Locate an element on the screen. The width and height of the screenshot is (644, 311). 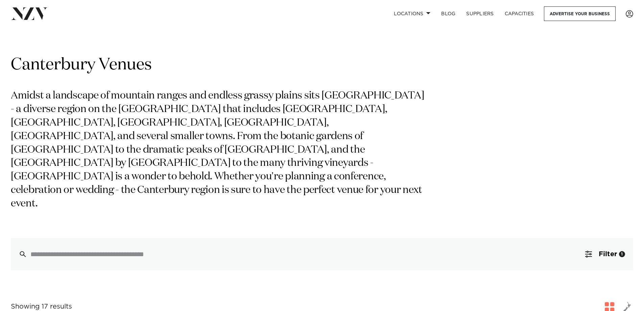
a: Advertise your business is located at coordinates (580, 13).